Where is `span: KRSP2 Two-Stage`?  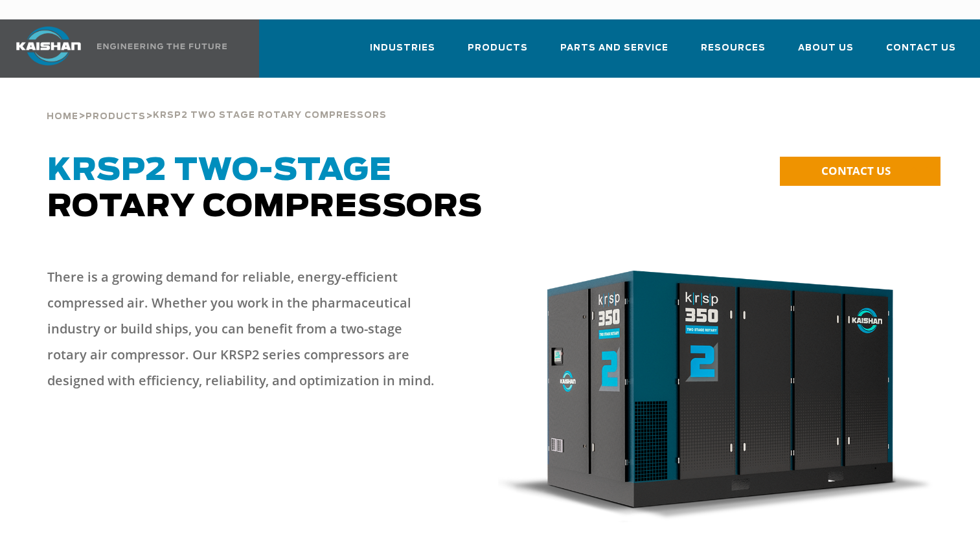
span: KRSP2 Two-Stage is located at coordinates (219, 171).